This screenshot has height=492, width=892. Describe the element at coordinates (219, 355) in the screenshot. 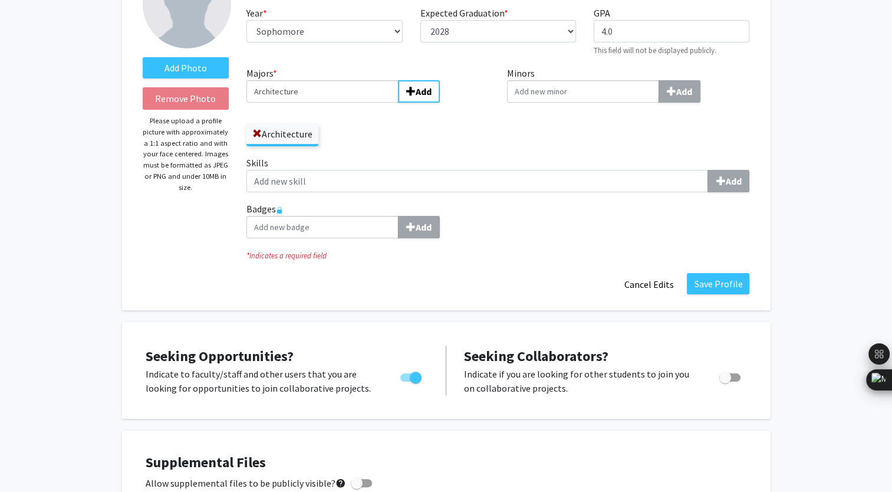

I see `span: Seeking Opportunities?` at that location.